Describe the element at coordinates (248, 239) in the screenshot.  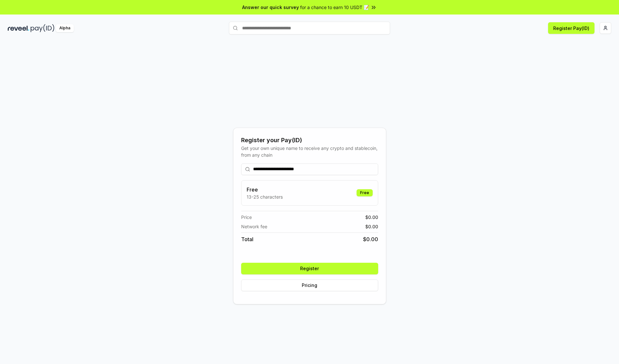
I see `span: Total` at that location.